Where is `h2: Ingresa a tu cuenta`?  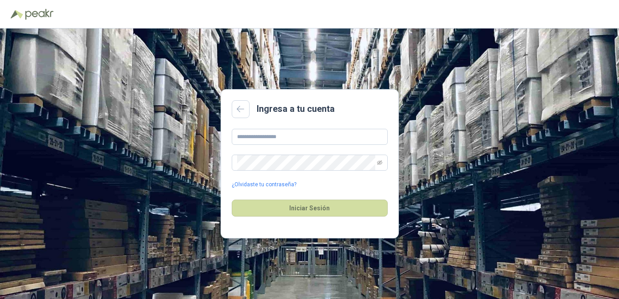 h2: Ingresa a tu cuenta is located at coordinates (295, 109).